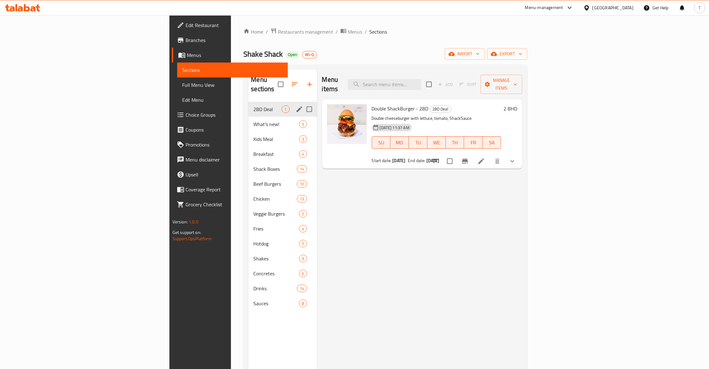  I want to click on span: Breakfast, so click(276, 154).